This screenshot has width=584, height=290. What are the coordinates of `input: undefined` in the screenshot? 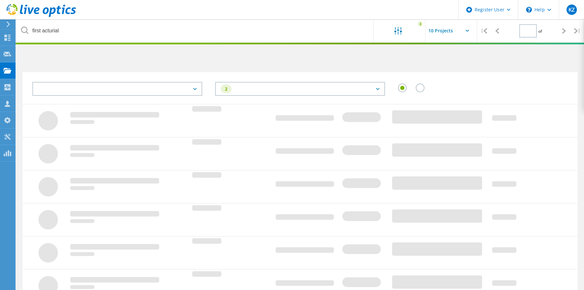 It's located at (195, 31).